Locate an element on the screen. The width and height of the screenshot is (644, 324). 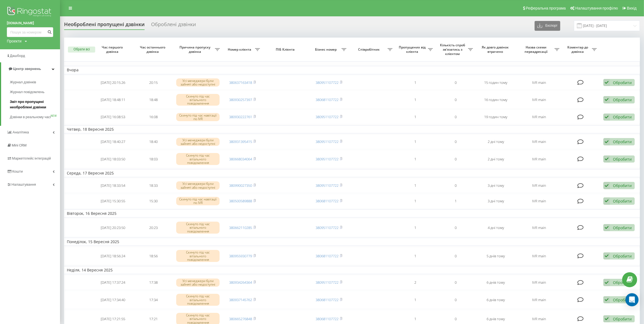
a: 380931395415 is located at coordinates (240, 142).